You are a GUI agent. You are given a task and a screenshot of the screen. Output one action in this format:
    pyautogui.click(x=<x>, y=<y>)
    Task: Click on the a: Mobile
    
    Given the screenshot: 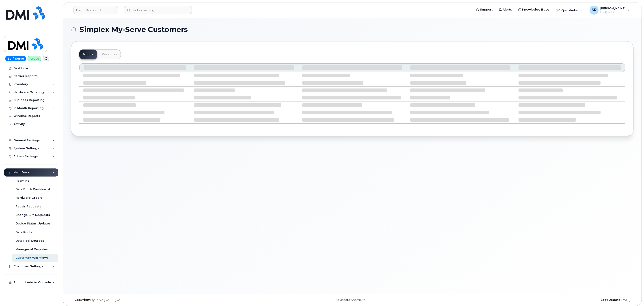 What is the action you would take?
    pyautogui.click(x=88, y=54)
    